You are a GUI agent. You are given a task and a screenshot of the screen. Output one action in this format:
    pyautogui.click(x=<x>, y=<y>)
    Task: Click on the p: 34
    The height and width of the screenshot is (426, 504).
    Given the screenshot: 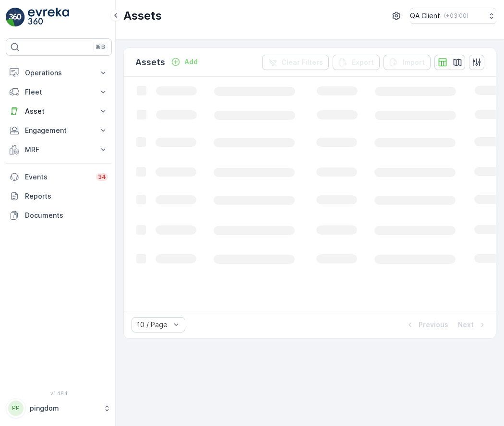 What is the action you would take?
    pyautogui.click(x=102, y=177)
    